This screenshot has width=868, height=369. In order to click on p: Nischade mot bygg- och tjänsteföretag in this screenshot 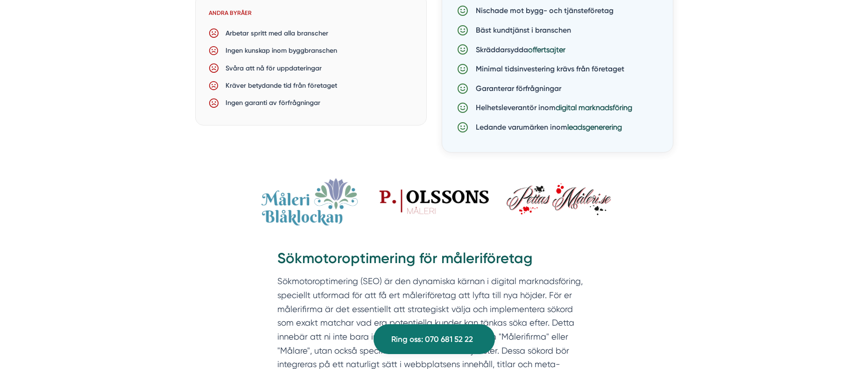, I will do `click(540, 11)`.